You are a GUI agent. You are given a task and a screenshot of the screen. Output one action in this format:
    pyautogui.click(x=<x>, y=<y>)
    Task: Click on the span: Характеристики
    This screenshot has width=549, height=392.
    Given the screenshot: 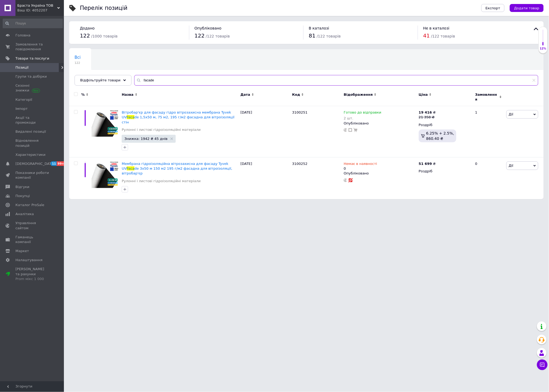 What is the action you would take?
    pyautogui.click(x=30, y=155)
    